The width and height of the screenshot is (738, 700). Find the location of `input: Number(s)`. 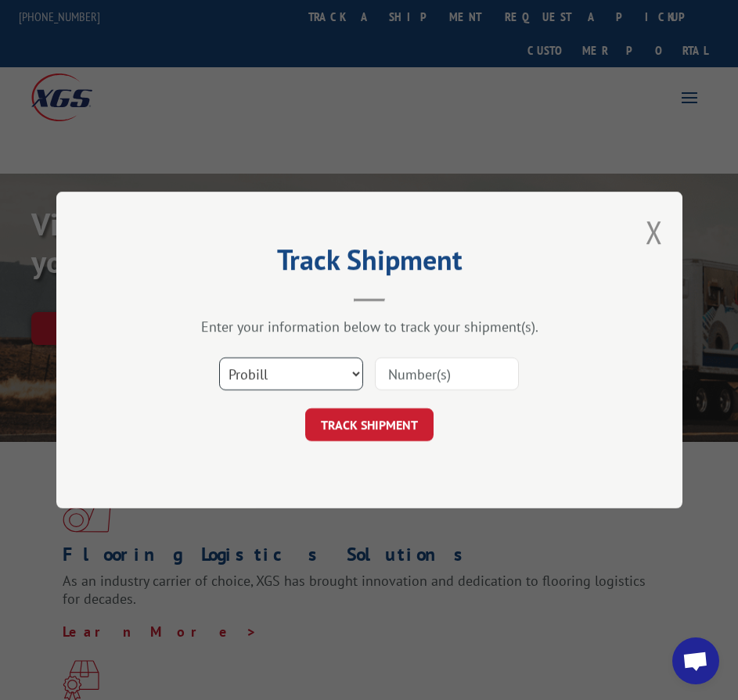

input: Number(s) is located at coordinates (447, 374).